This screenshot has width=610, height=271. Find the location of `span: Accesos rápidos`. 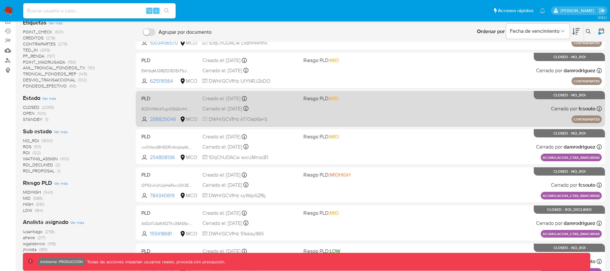

span: Accesos rápidos is located at coordinates (516, 10).